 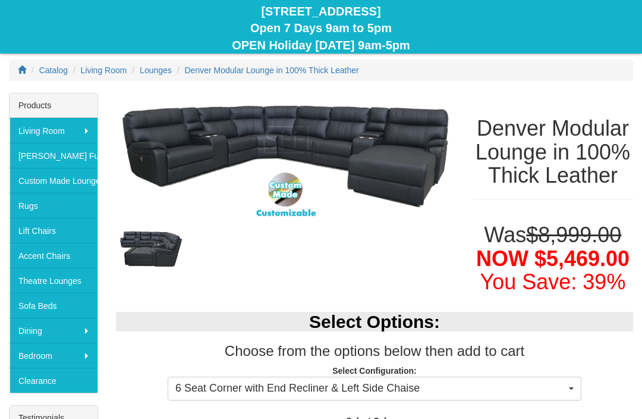 What do you see at coordinates (553, 259) in the screenshot?
I see `h1: Was` at bounding box center [553, 259].